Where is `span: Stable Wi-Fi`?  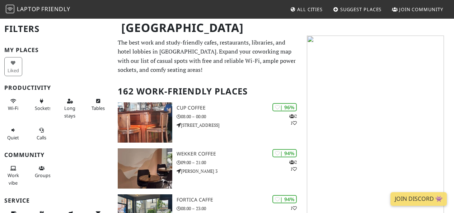
span: Stable Wi-Fi is located at coordinates (13, 108).